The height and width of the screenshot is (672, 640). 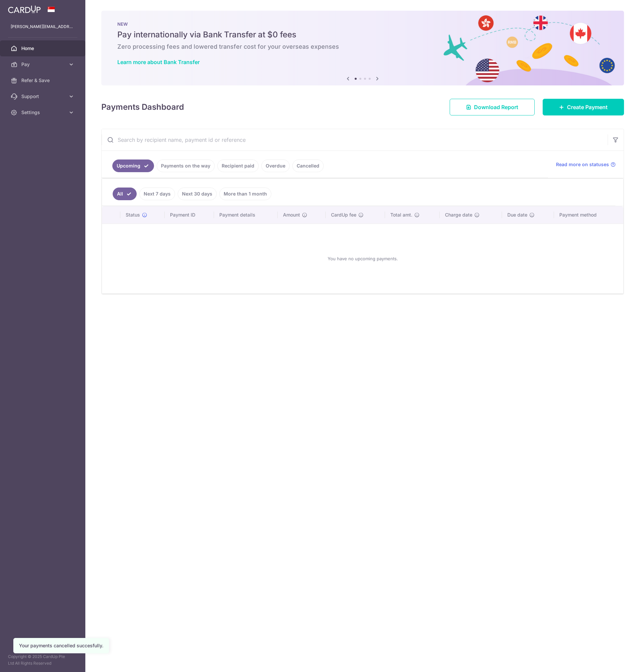 I want to click on a: All, so click(x=125, y=194).